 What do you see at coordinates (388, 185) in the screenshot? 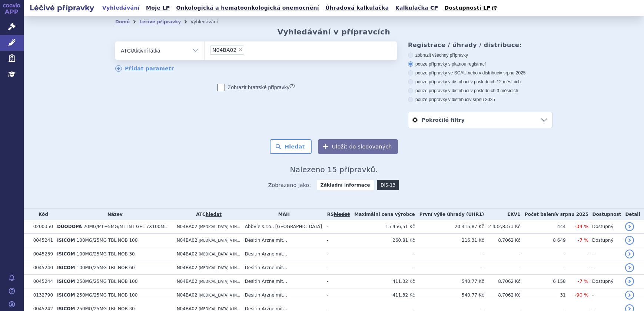
I see `a: DIS-13` at bounding box center [388, 185].